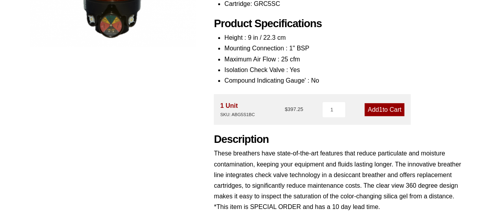 The image size is (498, 220). Describe the element at coordinates (384, 109) in the screenshot. I see `a: Add1to Cart` at that location.